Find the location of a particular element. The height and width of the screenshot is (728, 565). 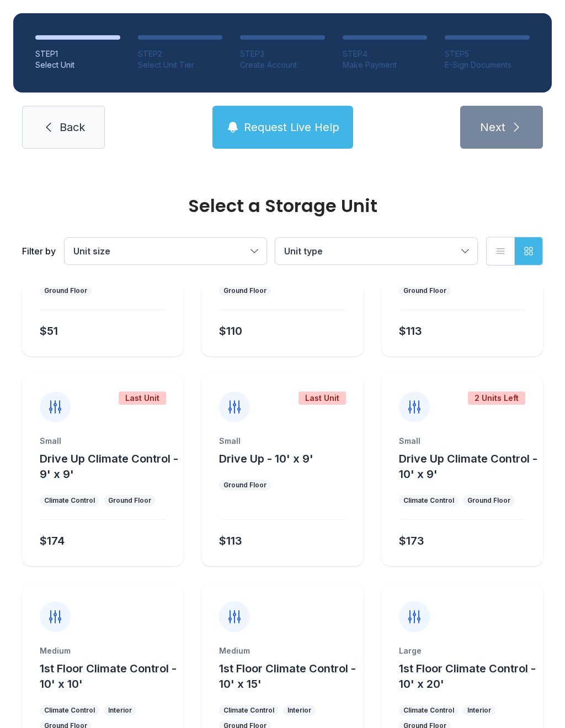

button: 1st Floor Climate Control - 10' x 10' is located at coordinates (109, 677).